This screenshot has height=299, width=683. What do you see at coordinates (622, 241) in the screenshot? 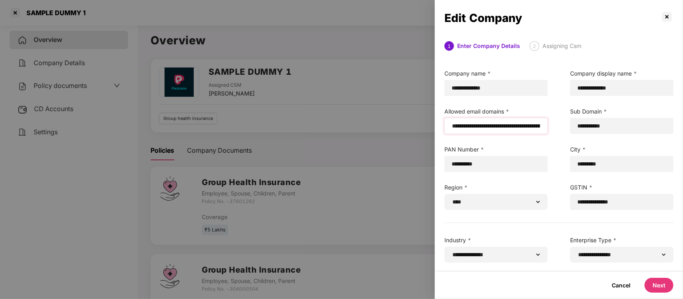
I see `label: Enterprise Type` at bounding box center [622, 241].